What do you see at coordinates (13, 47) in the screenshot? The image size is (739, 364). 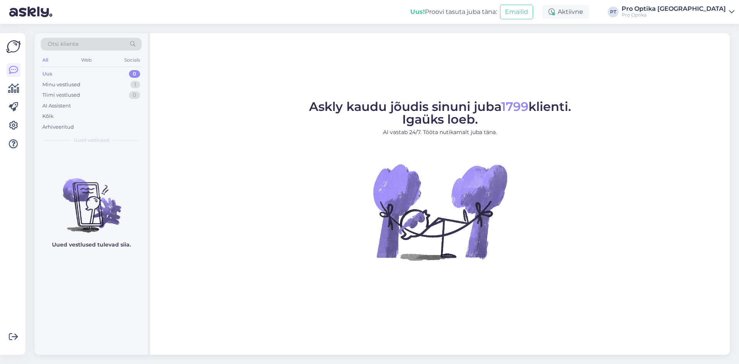 I see `img: Askly Logo` at bounding box center [13, 47].